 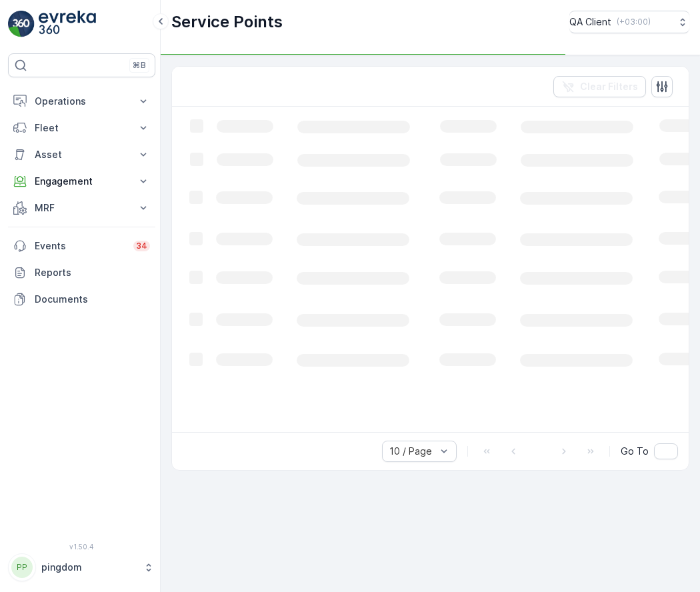 What do you see at coordinates (635, 452) in the screenshot?
I see `span: Go To` at bounding box center [635, 452].